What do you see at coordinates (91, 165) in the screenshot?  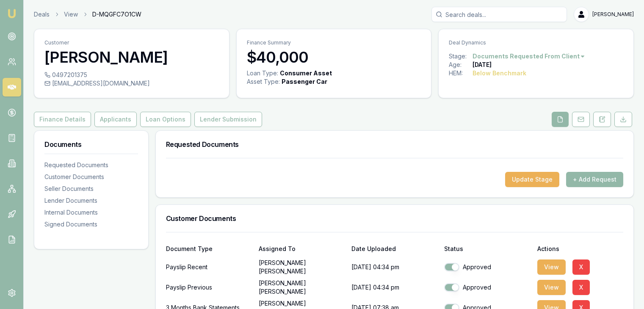 I see `div: Requested Documents` at bounding box center [91, 165].